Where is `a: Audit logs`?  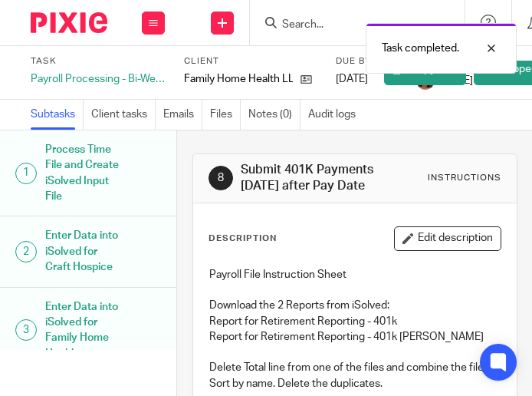 a: Audit logs is located at coordinates (336, 114).